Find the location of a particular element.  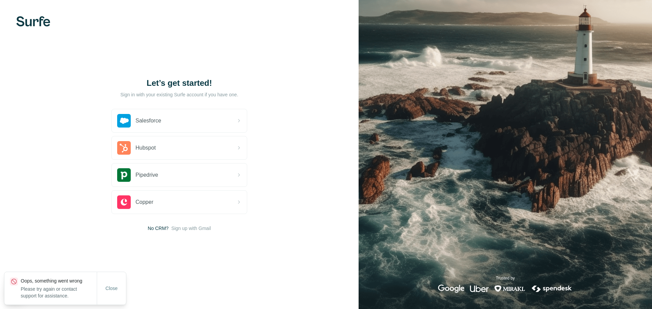

img: google's logo is located at coordinates (451, 289).